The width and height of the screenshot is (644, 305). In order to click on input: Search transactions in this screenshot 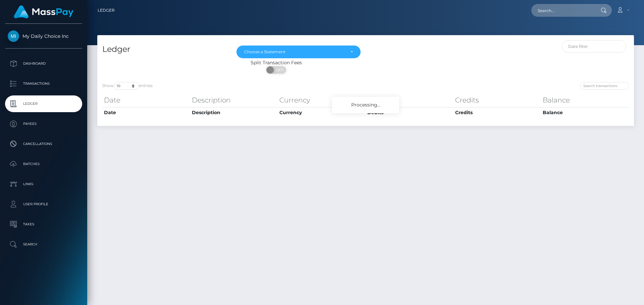, I will do `click(605, 86)`.